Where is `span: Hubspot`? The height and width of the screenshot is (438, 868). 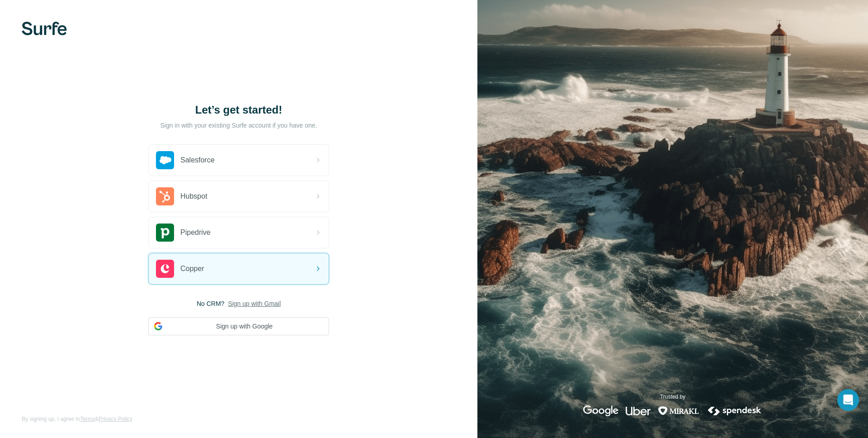 span: Hubspot is located at coordinates (194, 197).